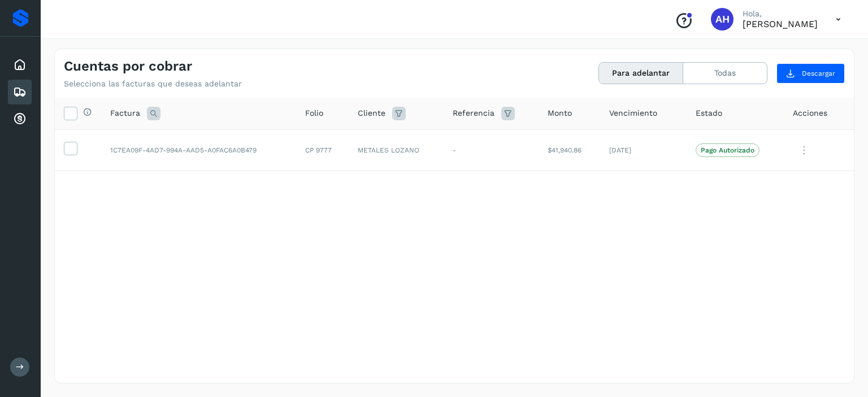 The height and width of the screenshot is (397, 868). I want to click on span: Referencia, so click(474, 113).